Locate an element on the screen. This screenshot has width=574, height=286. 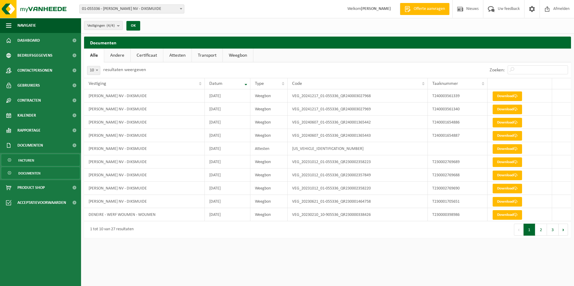
span: Gebruikers is located at coordinates (29, 86).